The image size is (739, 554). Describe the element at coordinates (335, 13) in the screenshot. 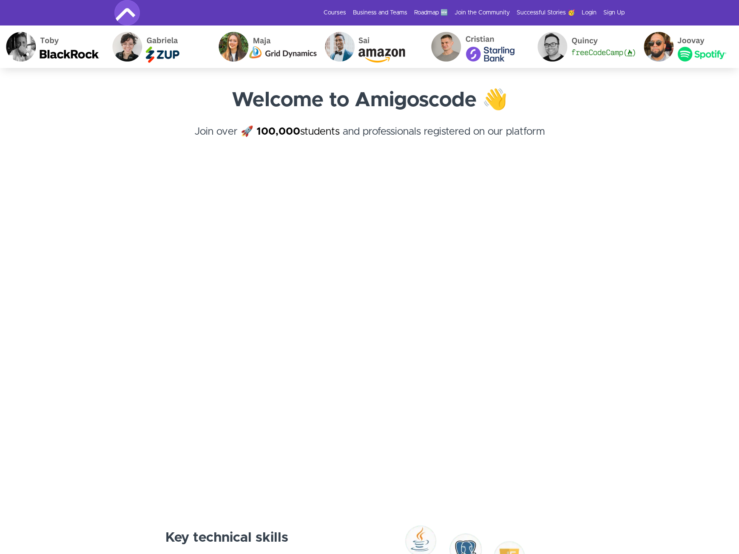

I see `a: Courses` at that location.